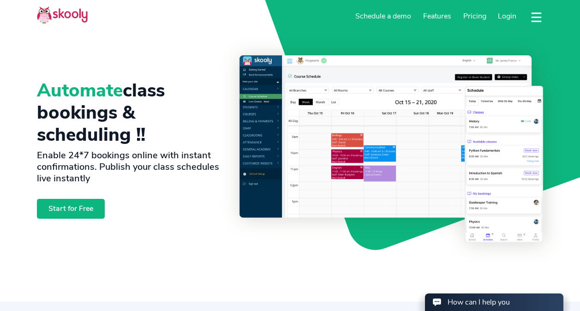  Describe the element at coordinates (507, 16) in the screenshot. I see `a: Login` at that location.